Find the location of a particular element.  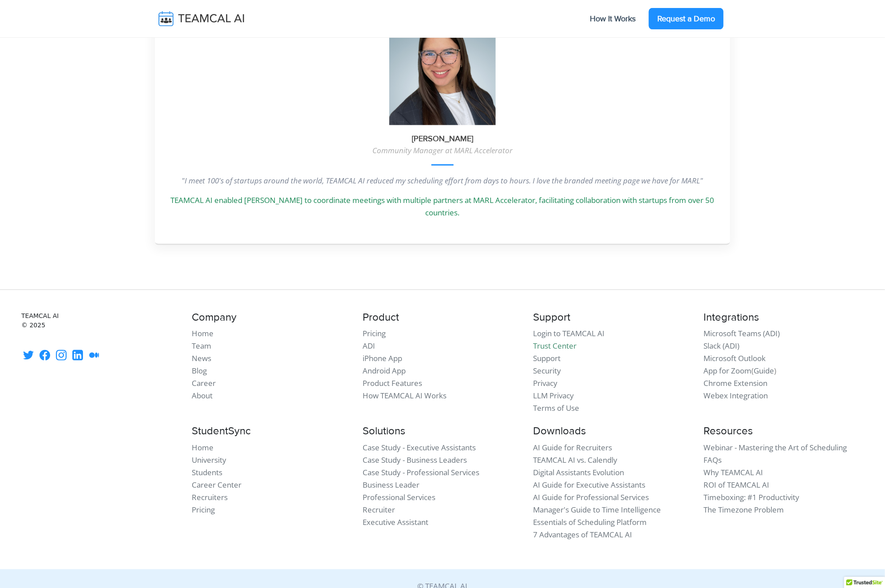

a: Digital Assistants Evolution is located at coordinates (578, 472).